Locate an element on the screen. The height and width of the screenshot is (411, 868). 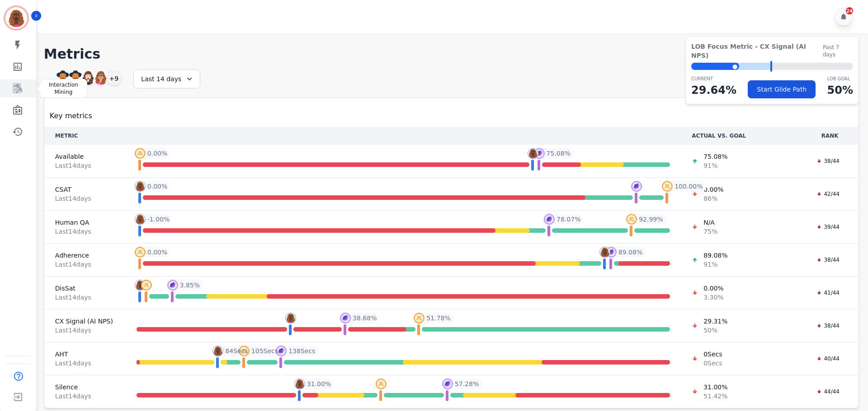
span: CSAT is located at coordinates (85, 189).